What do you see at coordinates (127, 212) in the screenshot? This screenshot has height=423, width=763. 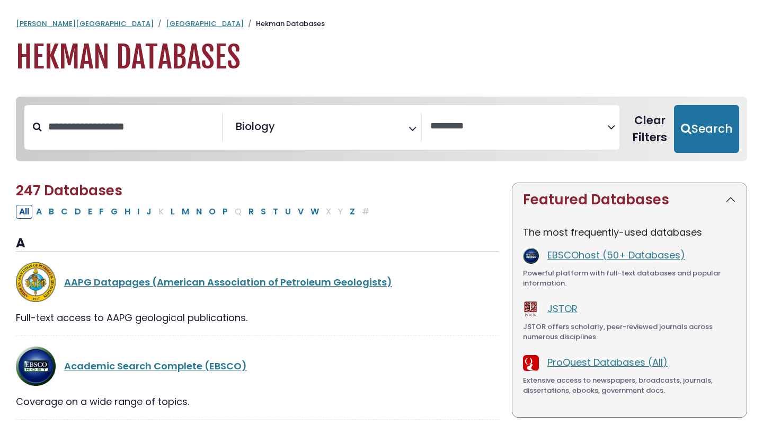 I see `button: Filter Results H` at bounding box center [127, 212].